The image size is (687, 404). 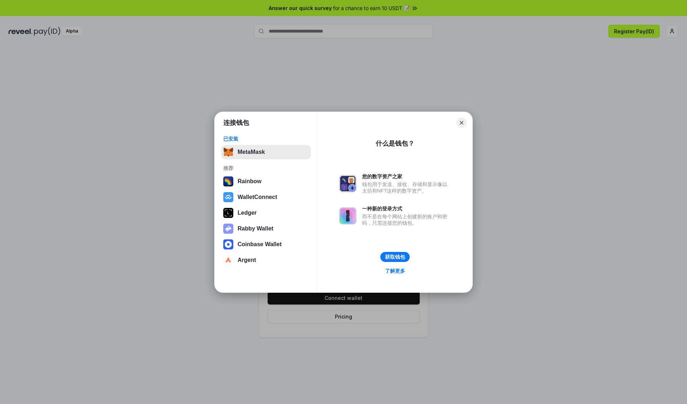 I want to click on a: 了解更多, so click(x=395, y=271).